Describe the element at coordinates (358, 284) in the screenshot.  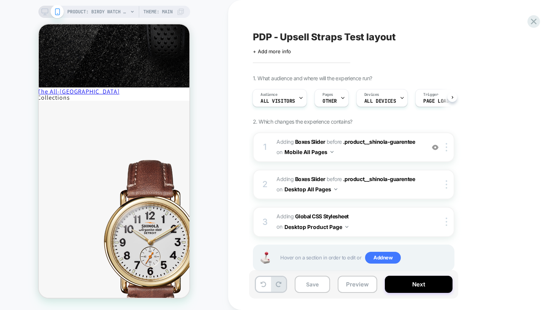
I see `button: Preview` at that location.